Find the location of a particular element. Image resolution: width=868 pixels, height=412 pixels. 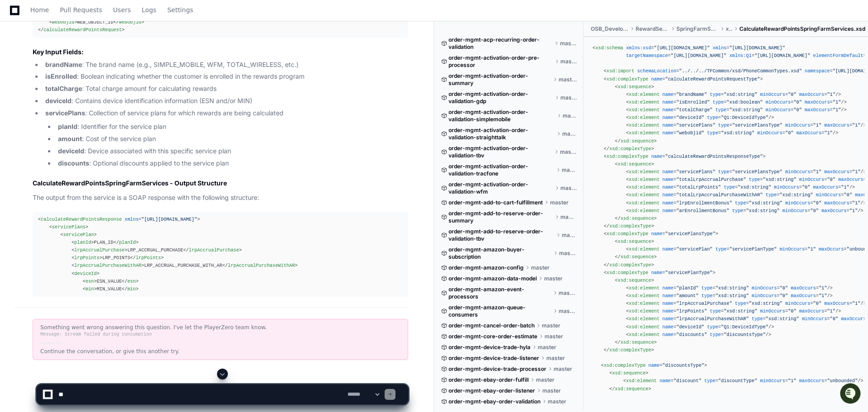

span: servicePlan is located at coordinates (79, 235).